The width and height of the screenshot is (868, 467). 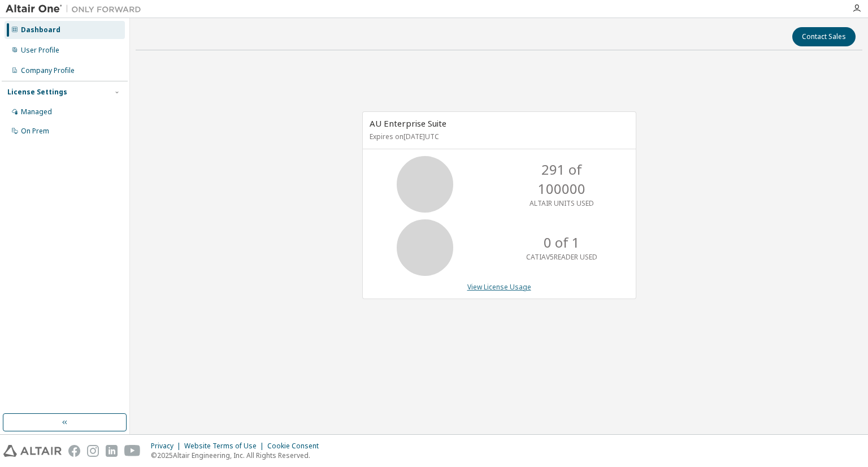 What do you see at coordinates (36, 112) in the screenshot?
I see `div: Managed` at bounding box center [36, 112].